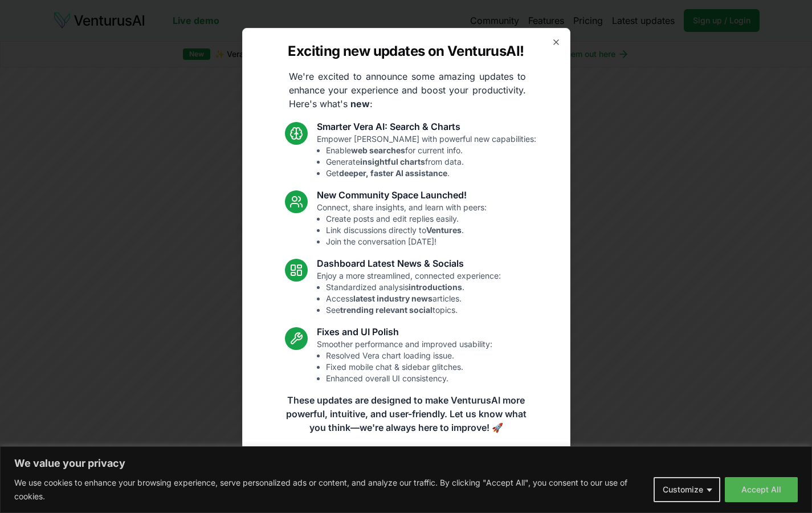  What do you see at coordinates (413, 287) in the screenshot?
I see `li: Standardized analysis .` at bounding box center [413, 287].